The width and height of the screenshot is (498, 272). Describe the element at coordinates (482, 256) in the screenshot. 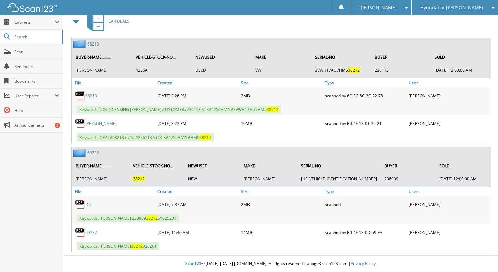

I see `div: Chat Widget` at that location.